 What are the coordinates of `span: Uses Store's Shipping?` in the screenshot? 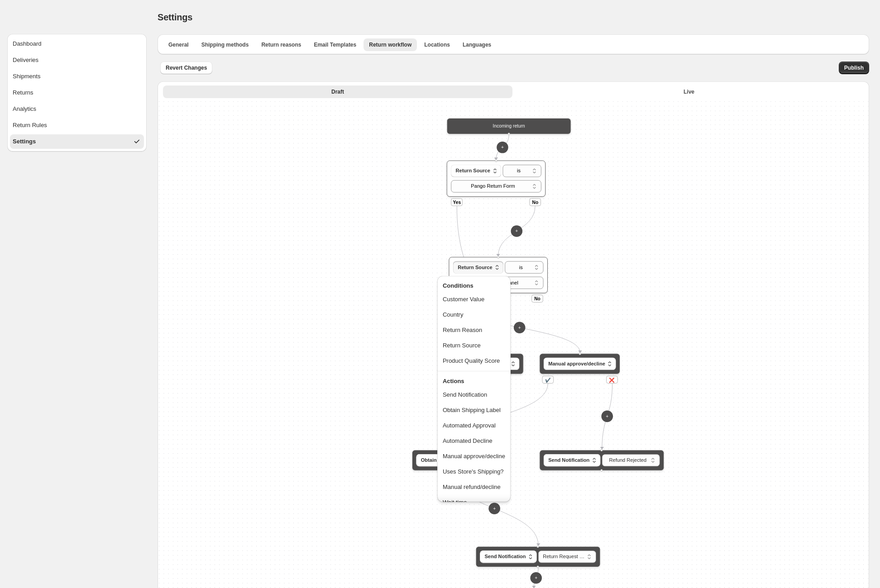 It's located at (473, 472).